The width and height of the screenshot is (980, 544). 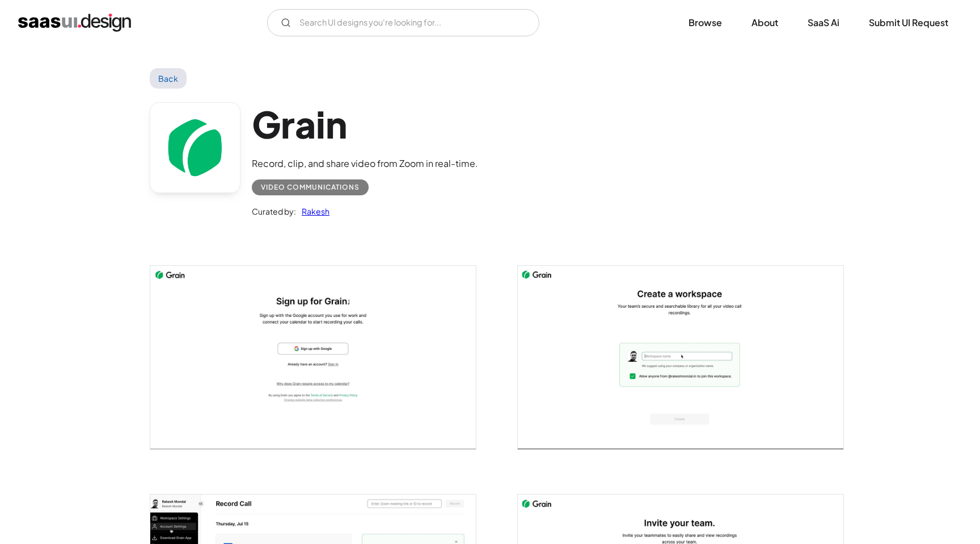 What do you see at coordinates (313, 211) in the screenshot?
I see `a: Rakesh` at bounding box center [313, 211].